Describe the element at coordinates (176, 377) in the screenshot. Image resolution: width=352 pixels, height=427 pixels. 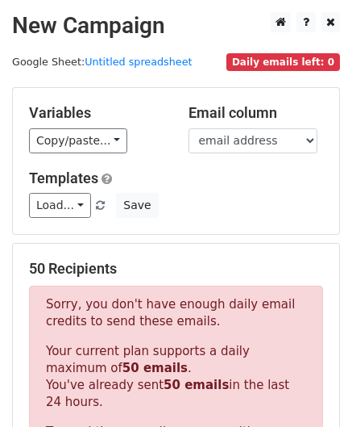
I see `p: Your current plan supports a daily maximum of . You've already sent in the last 24 hours.` at that location.